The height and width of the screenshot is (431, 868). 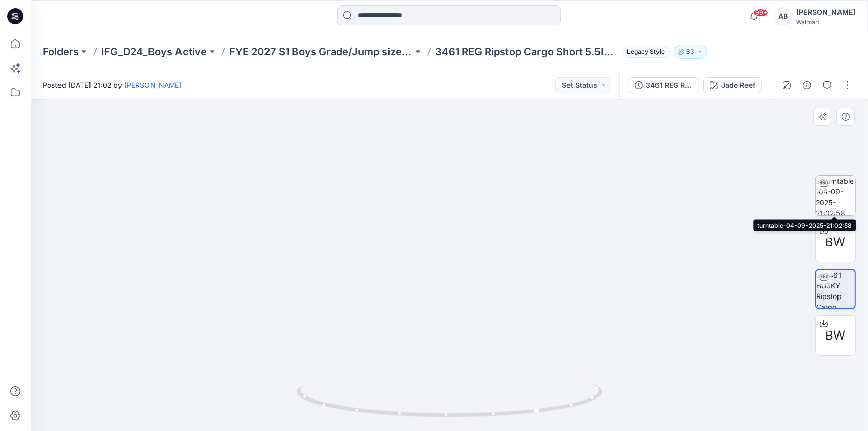 I want to click on a: Folders, so click(x=61, y=52).